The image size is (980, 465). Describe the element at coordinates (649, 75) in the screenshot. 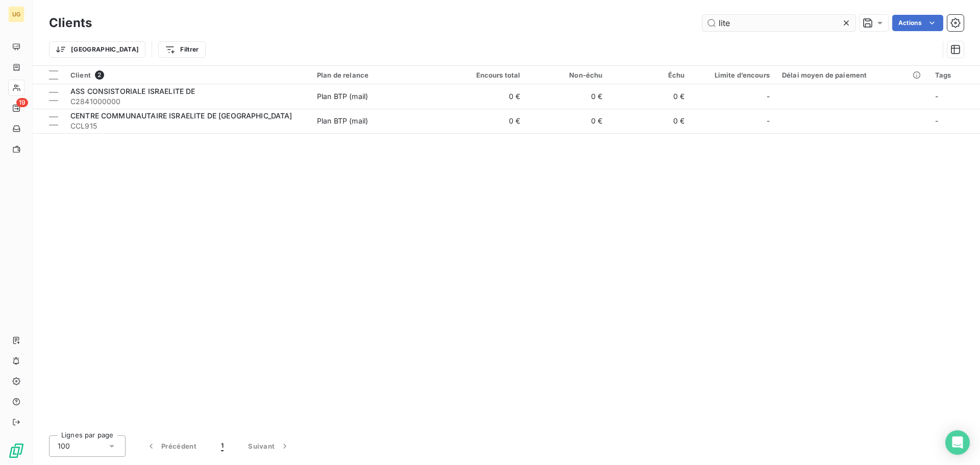

I see `div: Échu` at that location.